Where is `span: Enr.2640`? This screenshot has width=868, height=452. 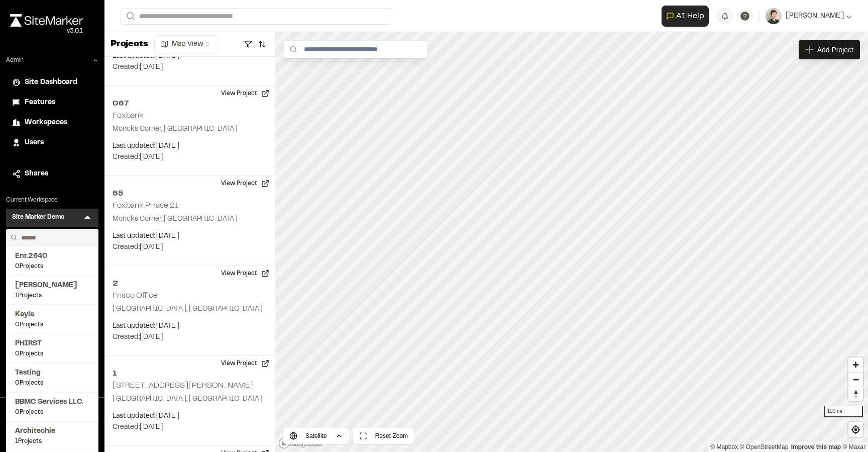 span: Enr.2640 is located at coordinates (52, 256).